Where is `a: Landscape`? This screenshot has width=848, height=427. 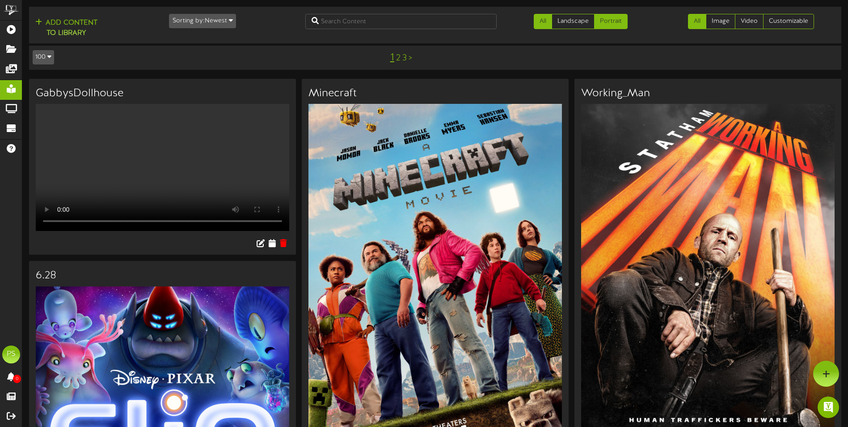 a: Landscape is located at coordinates (573, 21).